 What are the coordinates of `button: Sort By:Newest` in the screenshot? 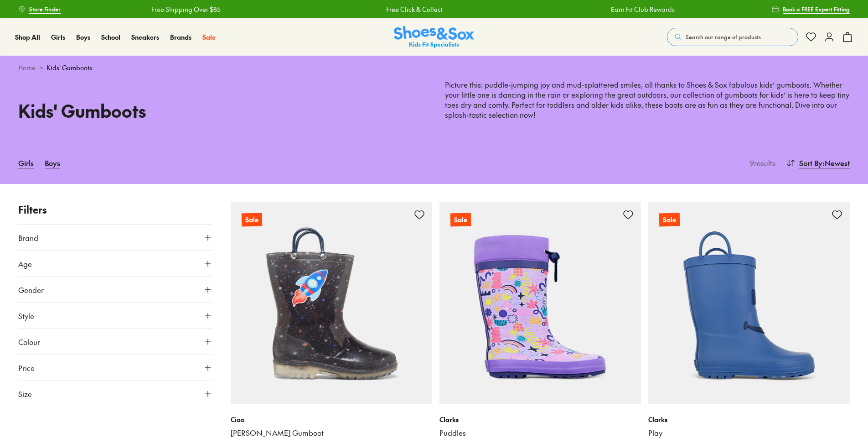 It's located at (818, 163).